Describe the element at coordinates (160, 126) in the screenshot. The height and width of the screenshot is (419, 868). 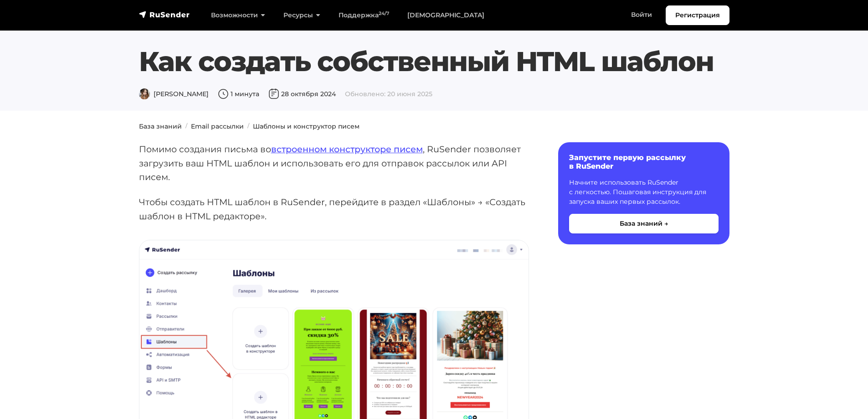
I see `a: База знаний` at that location.